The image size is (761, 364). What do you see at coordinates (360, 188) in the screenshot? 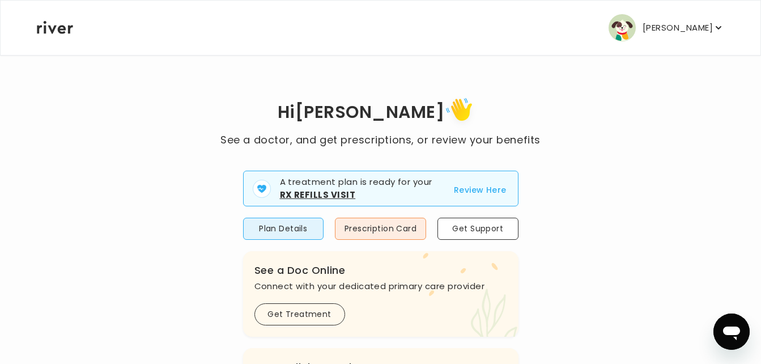
I see `p: A treatment plan is ready for your` at bounding box center [360, 188].